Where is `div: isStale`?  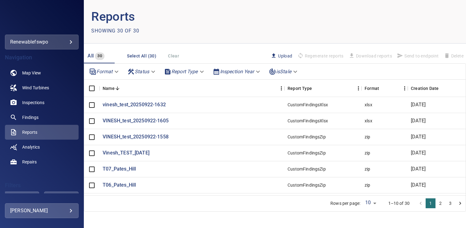
div: isStale is located at coordinates (284, 71).